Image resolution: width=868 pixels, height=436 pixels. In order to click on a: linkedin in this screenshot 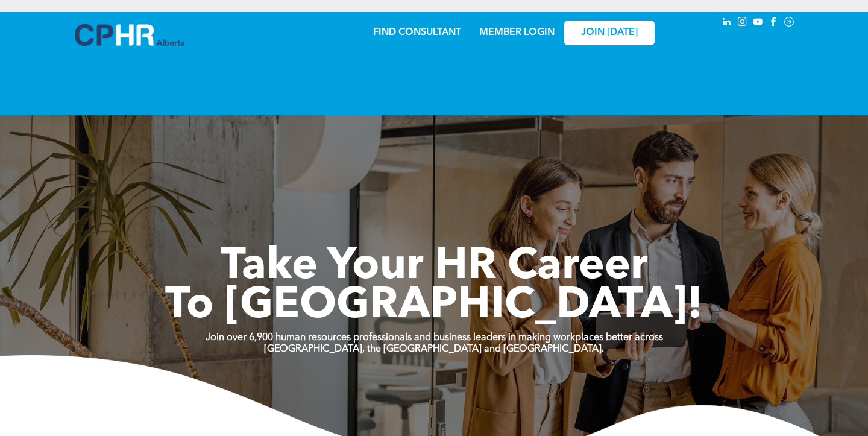, I will do `click(726, 23)`.